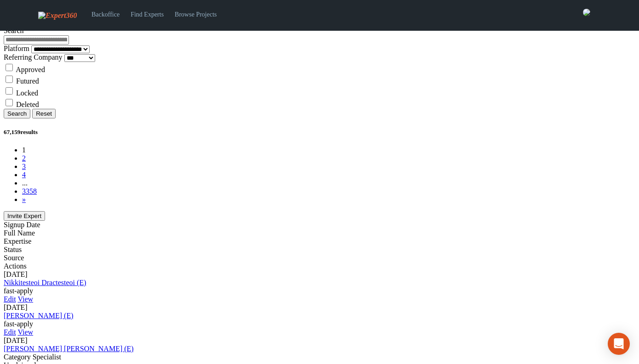 The width and height of the screenshot is (639, 364). Describe the element at coordinates (45, 282) in the screenshot. I see `a: Nikkitesteoi Dractesteoi (E)` at that location.